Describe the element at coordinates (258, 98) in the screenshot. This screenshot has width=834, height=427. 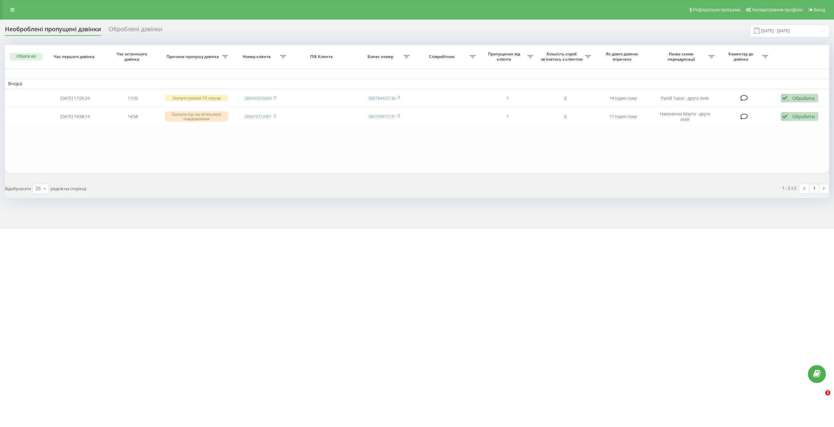
I see `a: 380443375063` at that location.